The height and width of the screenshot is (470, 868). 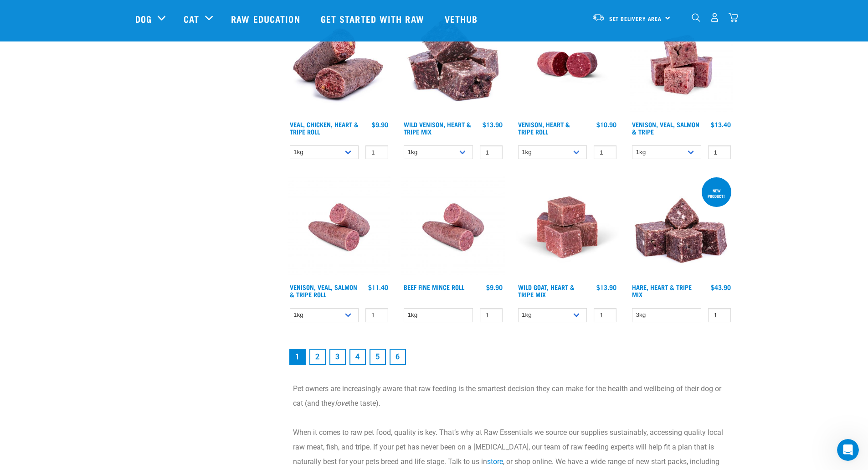 What do you see at coordinates (358, 357) in the screenshot?
I see `a: Goto page 4` at bounding box center [358, 357].